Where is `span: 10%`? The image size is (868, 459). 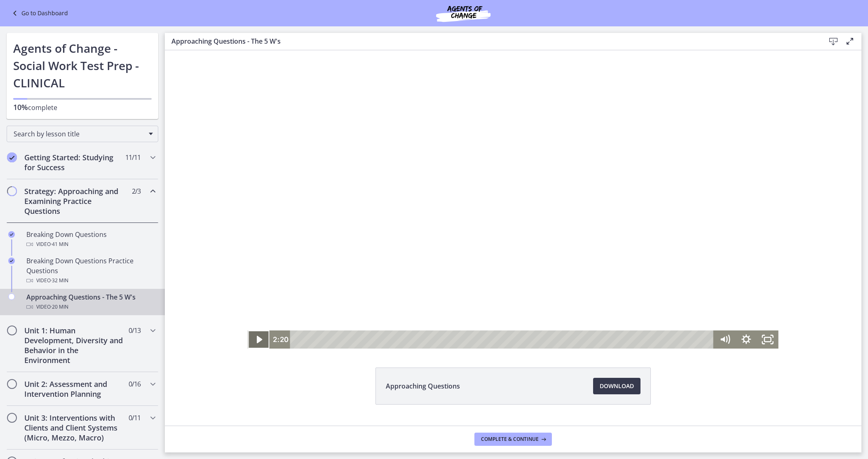
span: 10% is located at coordinates (20, 107).